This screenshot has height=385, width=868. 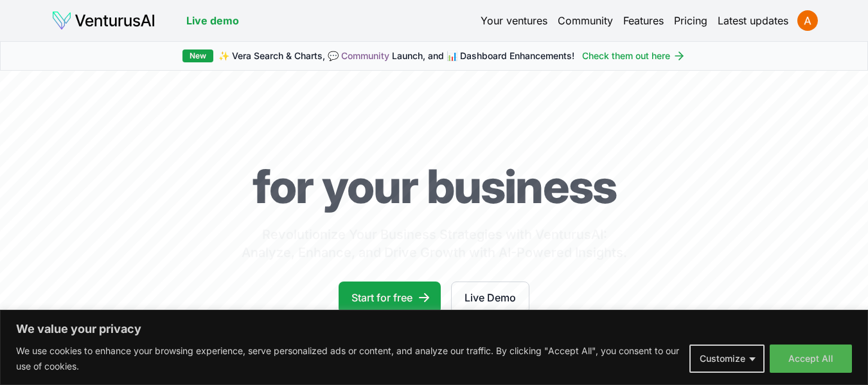 I want to click on img: logo, so click(x=104, y=21).